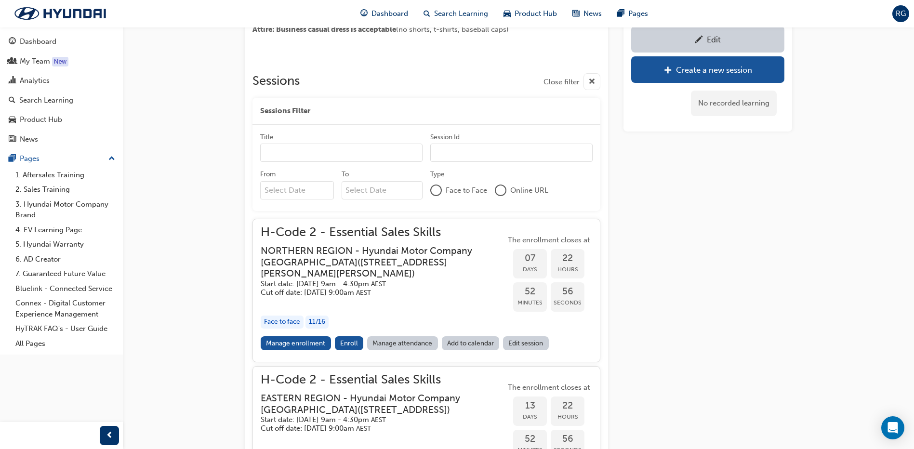 The width and height of the screenshot is (914, 449). What do you see at coordinates (65, 175) in the screenshot?
I see `a: 1. Aftersales Training` at bounding box center [65, 175].